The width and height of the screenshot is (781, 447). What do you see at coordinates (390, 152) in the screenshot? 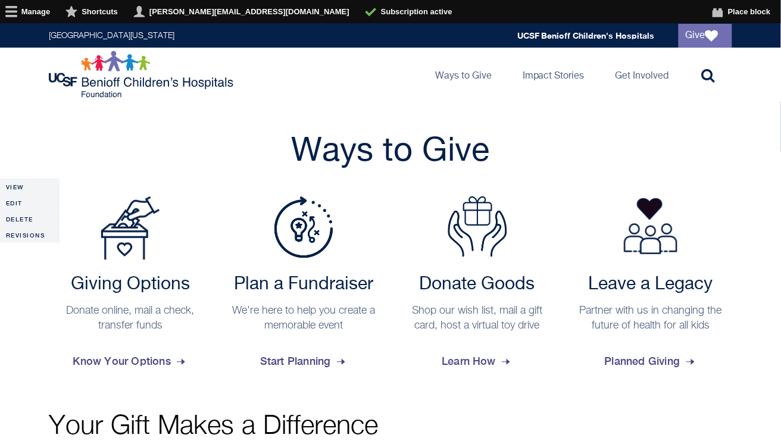
I see `h2: Ways to Give` at bounding box center [390, 152].